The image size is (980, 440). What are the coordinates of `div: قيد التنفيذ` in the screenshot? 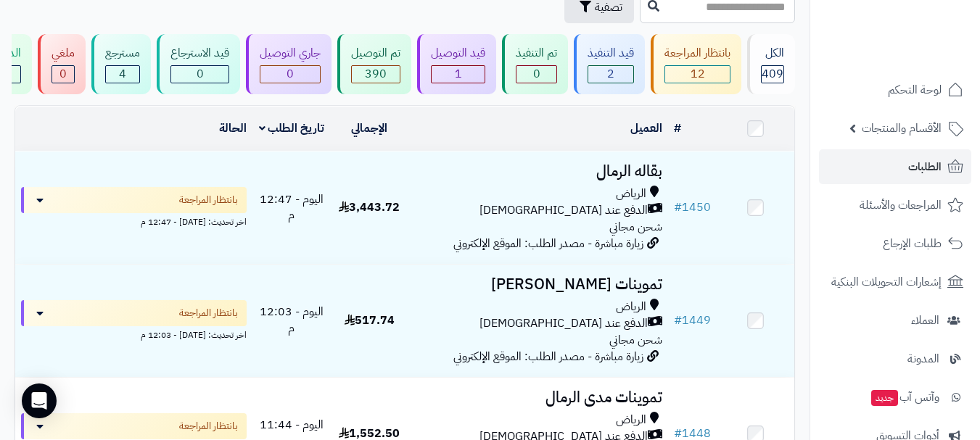 It's located at (610, 52).